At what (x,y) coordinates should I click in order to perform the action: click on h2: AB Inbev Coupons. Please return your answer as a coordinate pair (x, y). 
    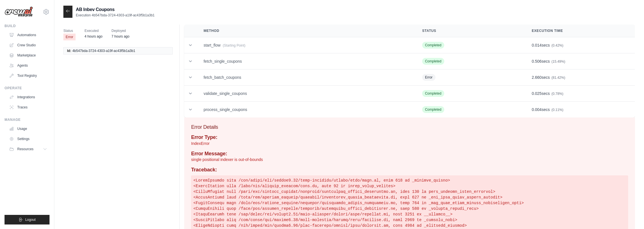
    Looking at the image, I should click on (115, 10).